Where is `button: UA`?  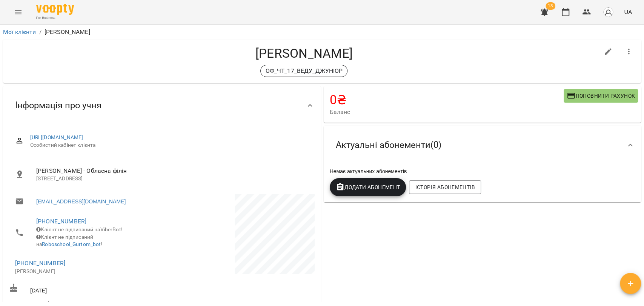 button: UA is located at coordinates (628, 12).